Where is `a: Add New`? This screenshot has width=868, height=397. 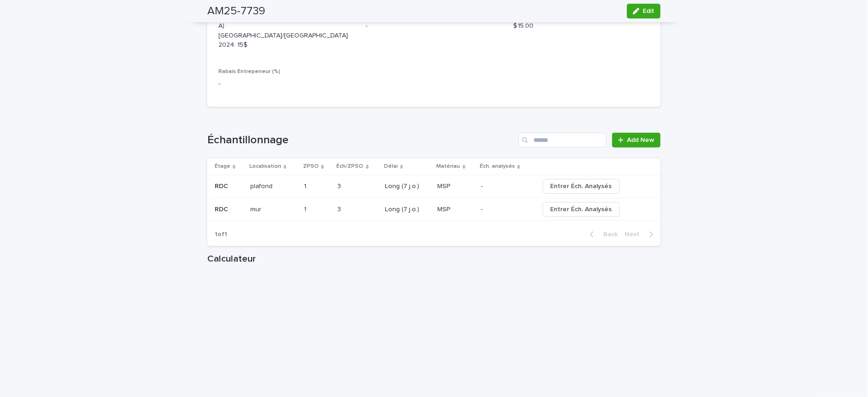
a: Add New is located at coordinates (636, 140).